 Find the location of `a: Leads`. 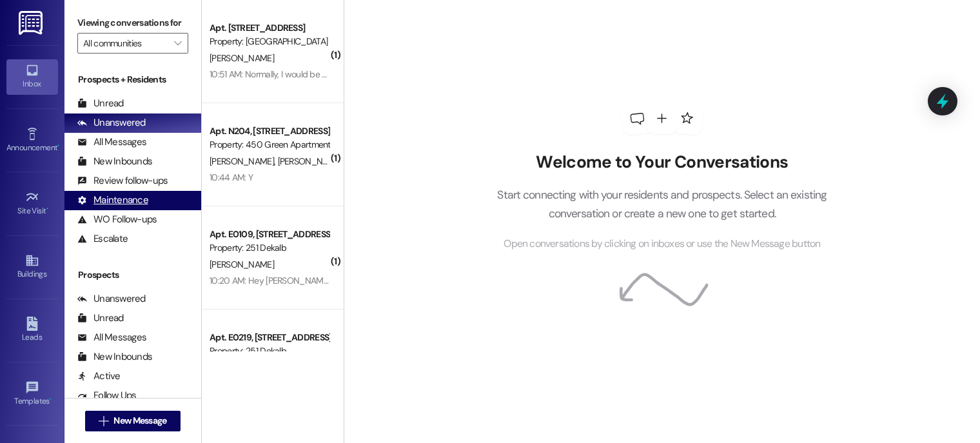

a: Leads is located at coordinates (32, 330).